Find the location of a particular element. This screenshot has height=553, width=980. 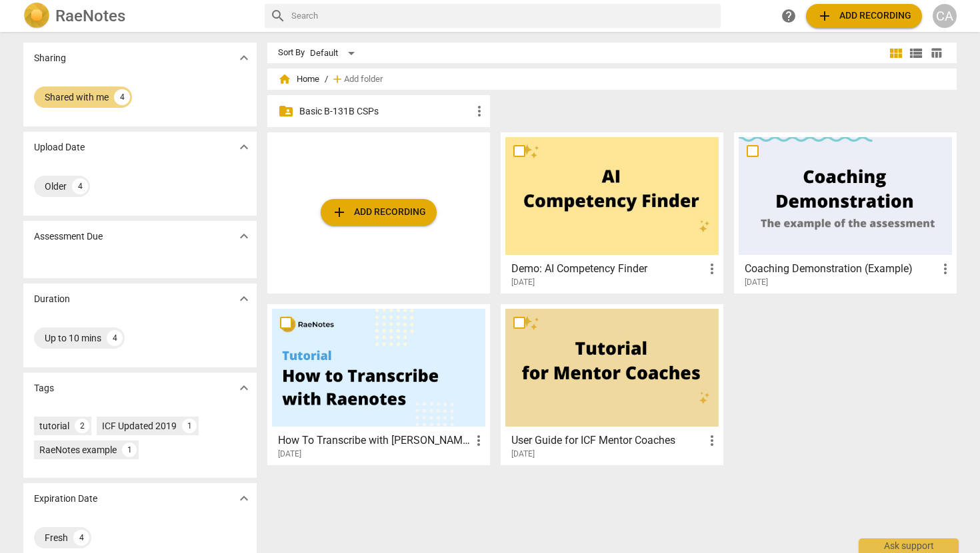

p: Upload Date is located at coordinates (59, 147).